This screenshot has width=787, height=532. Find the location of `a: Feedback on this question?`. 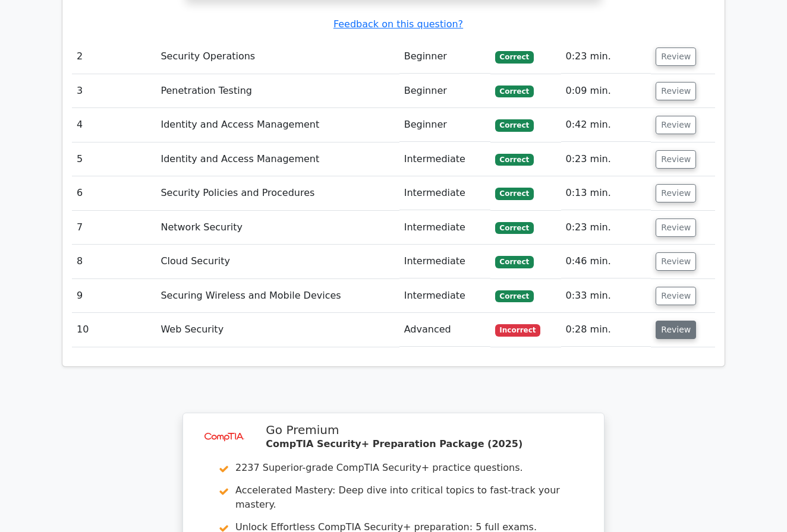

a: Feedback on this question? is located at coordinates (398, 23).